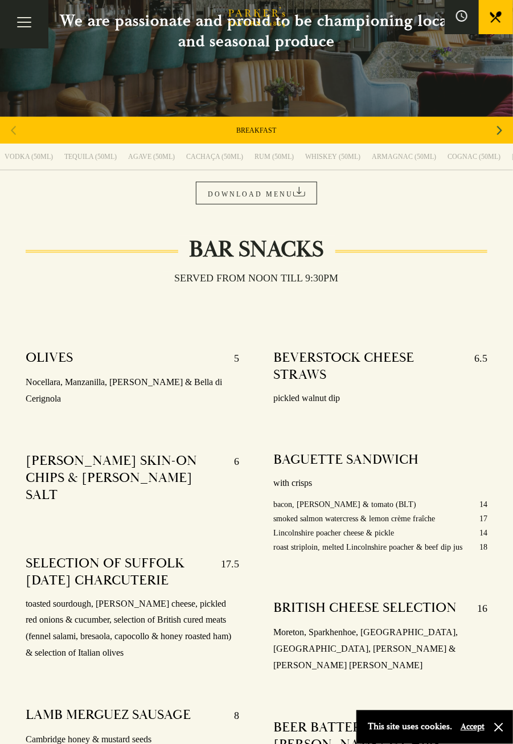 The height and width of the screenshot is (744, 513). Describe the element at coordinates (231, 358) in the screenshot. I see `p: 5` at that location.